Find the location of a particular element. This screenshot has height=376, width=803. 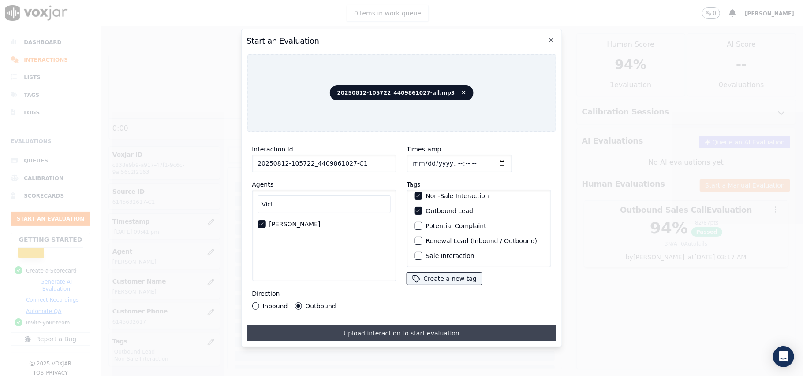

button: Upload interaction to start evaluation is located at coordinates (401, 334).